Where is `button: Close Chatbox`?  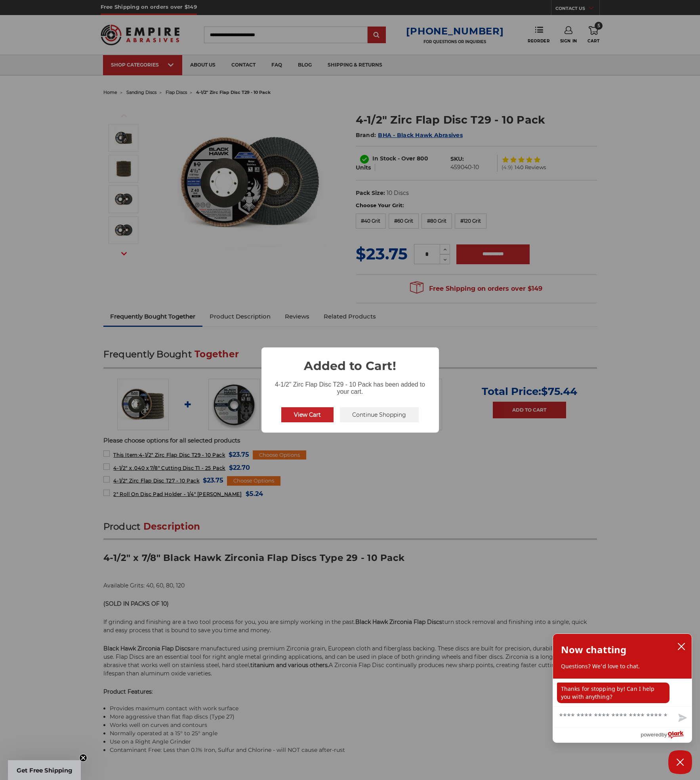 button: Close Chatbox is located at coordinates (680, 762).